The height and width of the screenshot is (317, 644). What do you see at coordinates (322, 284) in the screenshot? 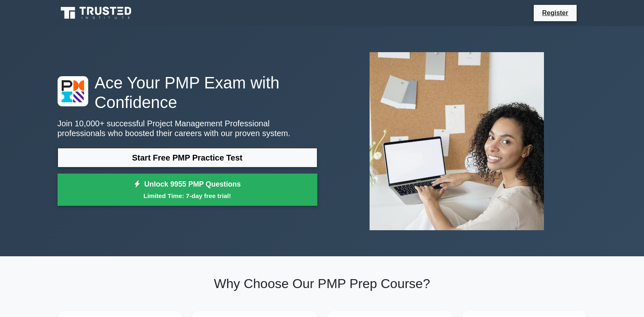
I see `h2: Why Choose Our PMP Prep Course?` at bounding box center [322, 284].